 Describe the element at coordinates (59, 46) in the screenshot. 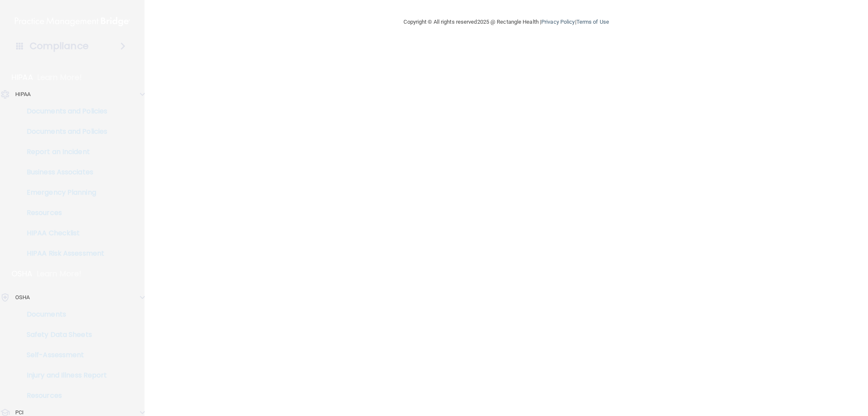

I see `h4: Compliance` at that location.